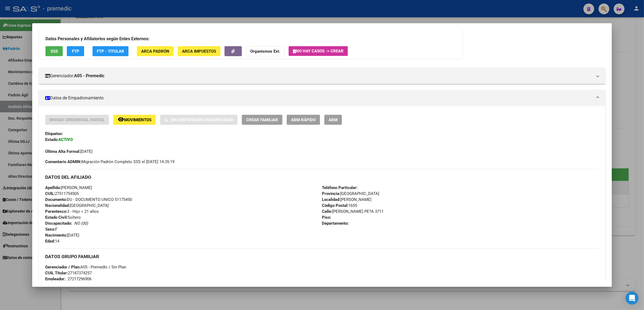  I want to click on button: SSS, so click(54, 51).